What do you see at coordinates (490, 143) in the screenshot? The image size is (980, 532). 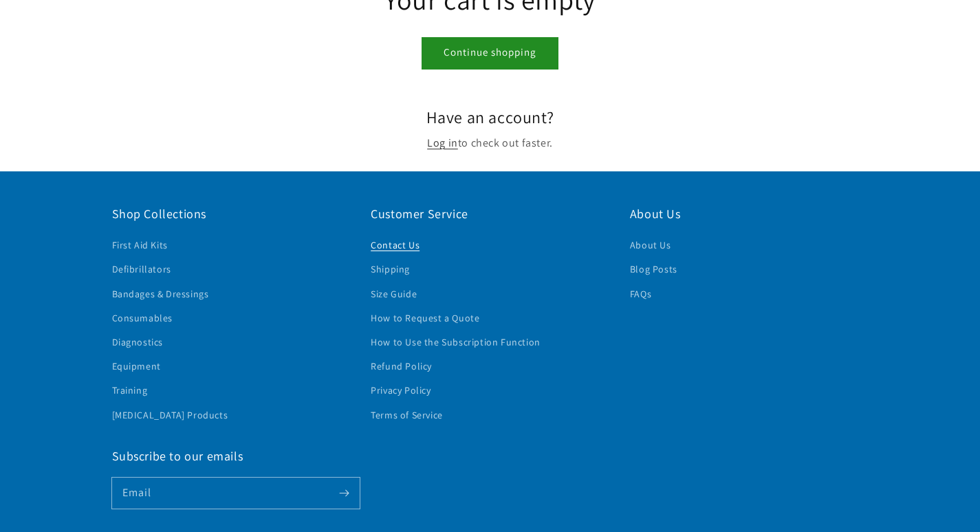 I see `p: to check out faster.` at bounding box center [490, 143].